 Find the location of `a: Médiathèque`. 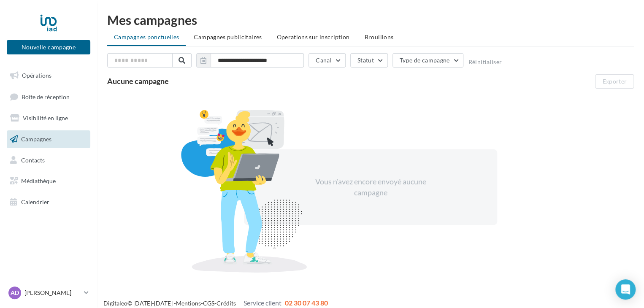

a: Médiathèque is located at coordinates (48, 181).